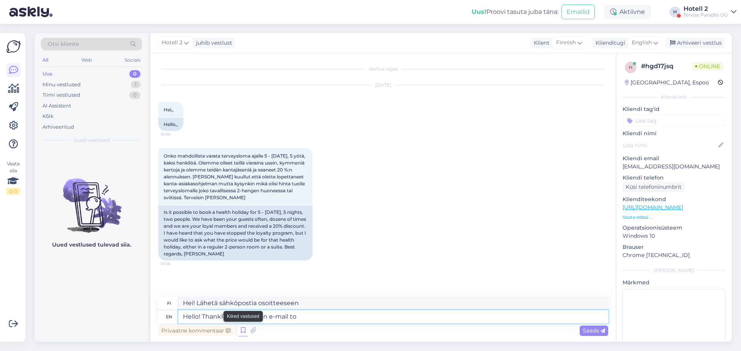 This screenshot has width=741, height=351. Describe the element at coordinates (479, 12) in the screenshot. I see `b: Uus!` at that location.